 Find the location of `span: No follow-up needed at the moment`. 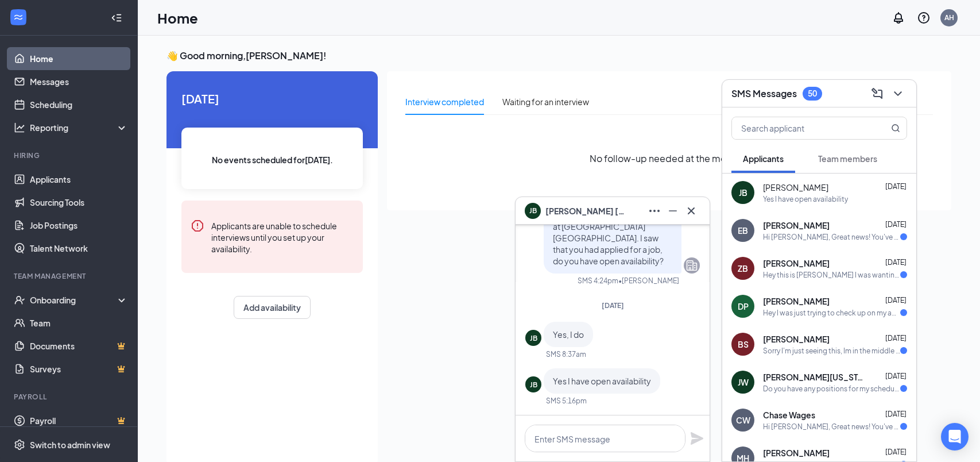

span: No follow-up needed at the moment is located at coordinates (669, 158).